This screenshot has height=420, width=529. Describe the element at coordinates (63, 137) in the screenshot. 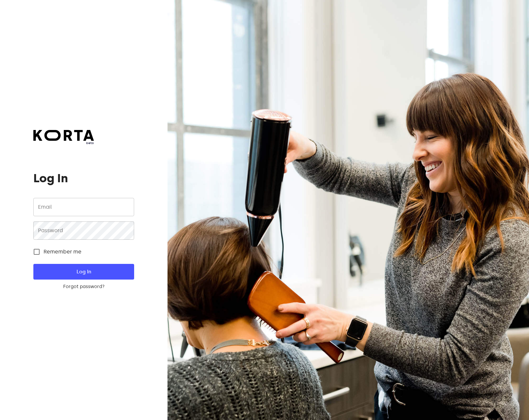

I see `a: beta` at that location.